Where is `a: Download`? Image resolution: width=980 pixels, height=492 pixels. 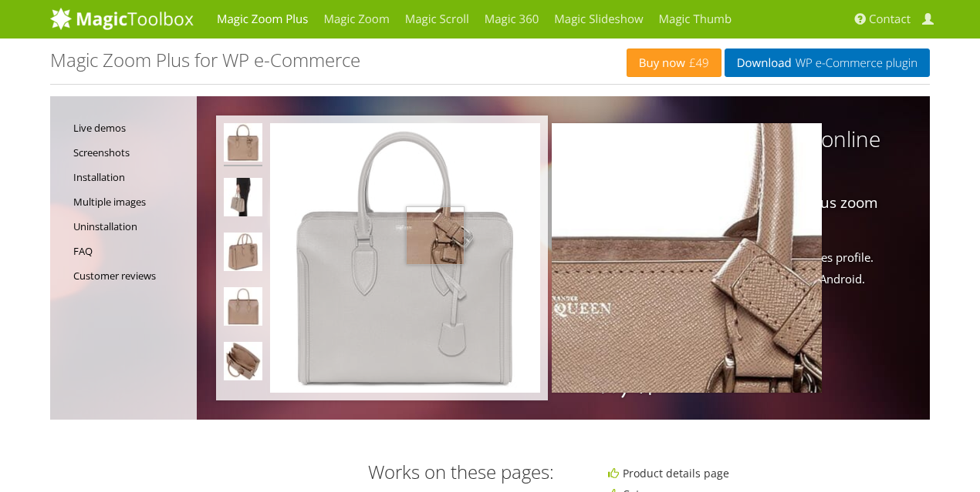 a: Download is located at coordinates (771, 316).